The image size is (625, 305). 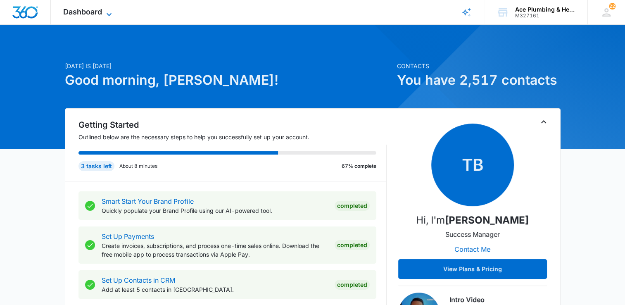 What do you see at coordinates (138, 280) in the screenshot?
I see `a: Set Up Contacts in CRM` at bounding box center [138, 280].